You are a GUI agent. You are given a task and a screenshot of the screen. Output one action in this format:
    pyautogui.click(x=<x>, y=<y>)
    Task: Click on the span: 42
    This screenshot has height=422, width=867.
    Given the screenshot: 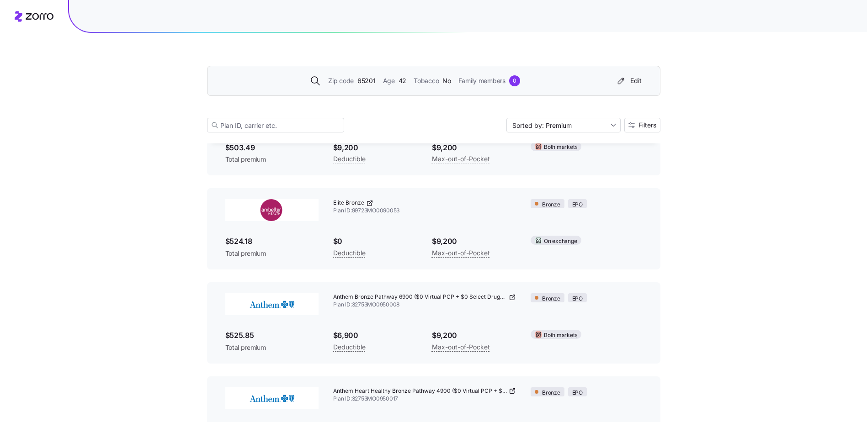 What is the action you would take?
    pyautogui.click(x=402, y=81)
    